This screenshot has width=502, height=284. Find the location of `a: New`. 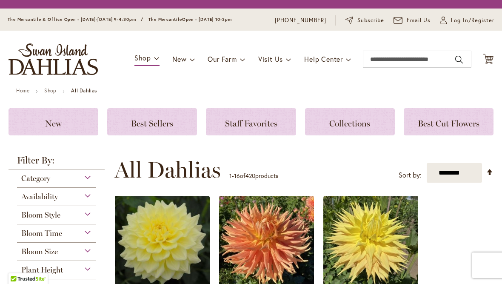

a: New is located at coordinates (53, 122).